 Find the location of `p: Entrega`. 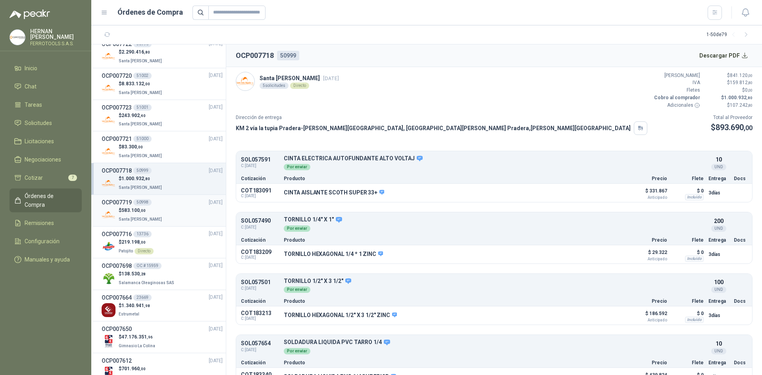

p: Entrega is located at coordinates (719, 179).